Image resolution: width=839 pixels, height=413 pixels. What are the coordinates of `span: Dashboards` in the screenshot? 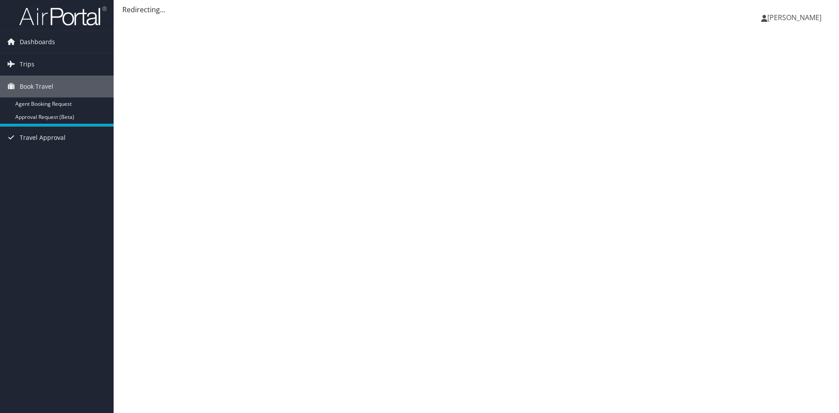 It's located at (37, 42).